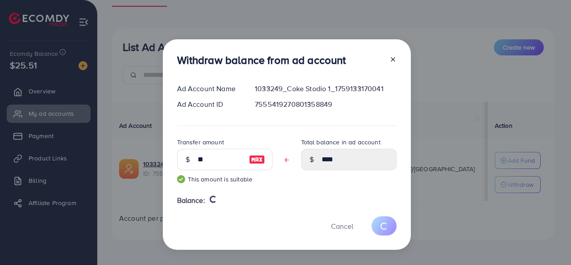 This screenshot has height=265, width=571. Describe the element at coordinates (261, 60) in the screenshot. I see `h3: Withdraw balance from ad account` at that location.